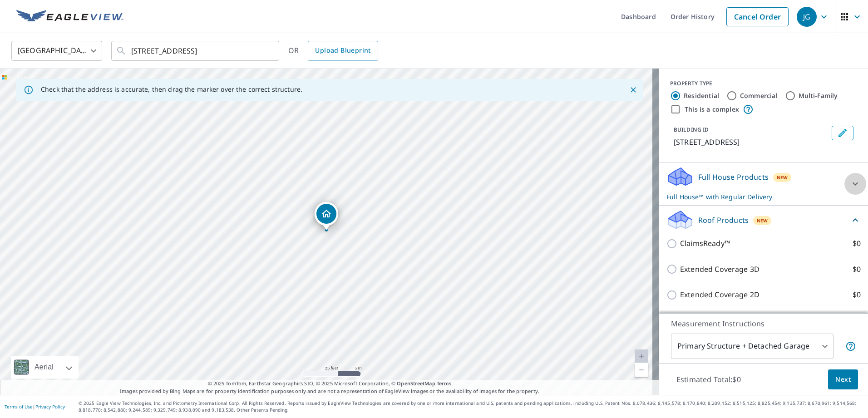 The width and height of the screenshot is (868, 418). Describe the element at coordinates (844, 380) in the screenshot. I see `button: Next` at that location.